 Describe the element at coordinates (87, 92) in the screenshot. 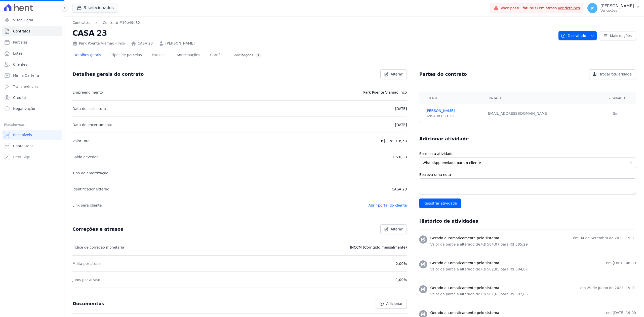

I see `p: Empreendimento` at that location.